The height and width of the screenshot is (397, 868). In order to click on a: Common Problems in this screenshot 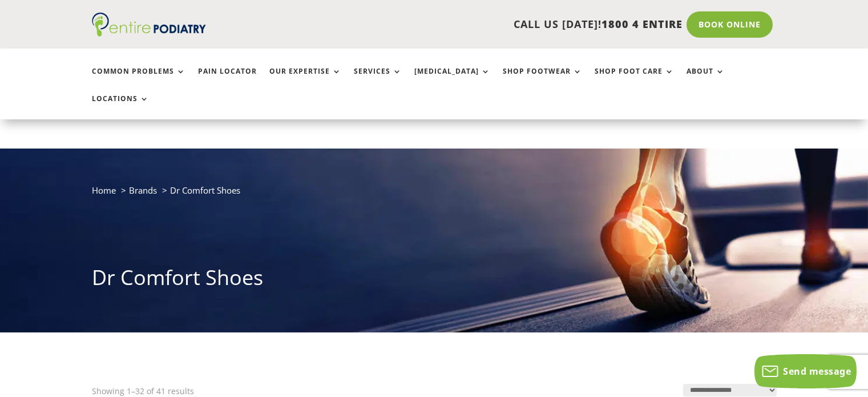, I will do `click(138, 79)`.